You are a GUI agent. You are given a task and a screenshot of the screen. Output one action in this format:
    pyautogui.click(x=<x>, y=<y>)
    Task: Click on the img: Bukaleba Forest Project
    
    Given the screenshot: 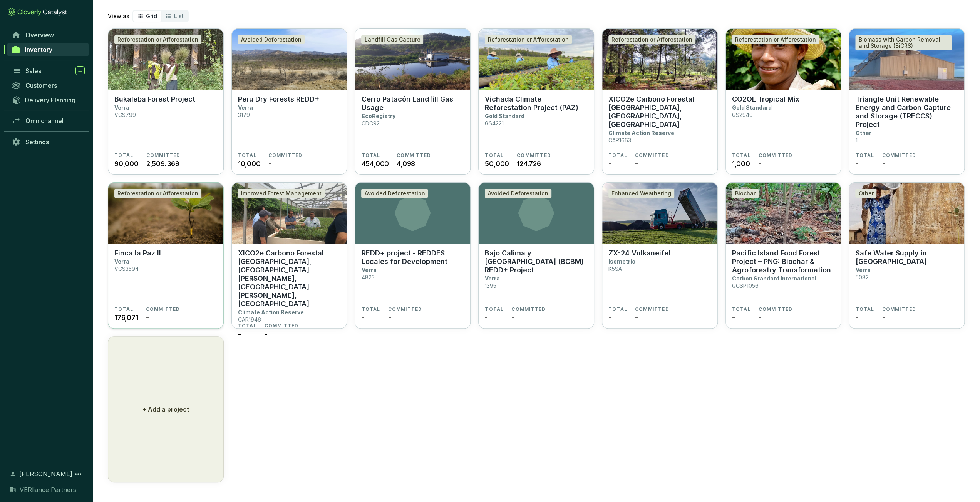 What is the action you would take?
    pyautogui.click(x=165, y=60)
    